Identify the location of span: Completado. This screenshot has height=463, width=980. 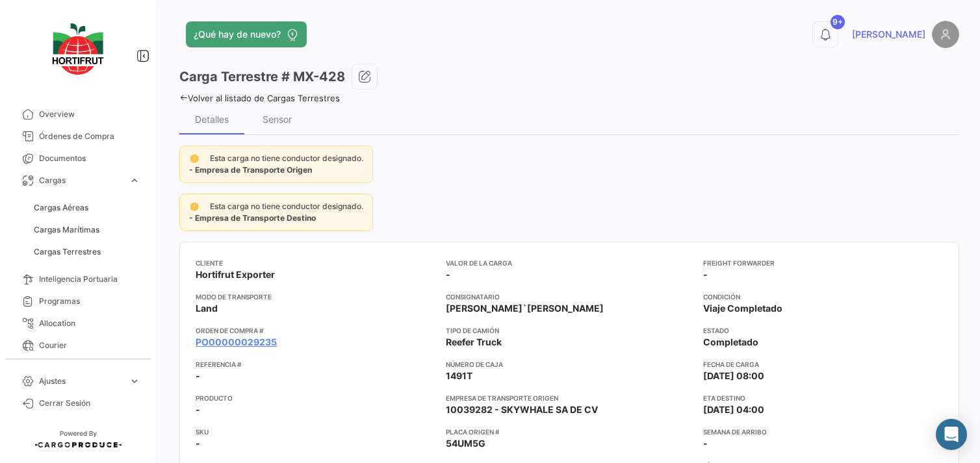
(731, 343).